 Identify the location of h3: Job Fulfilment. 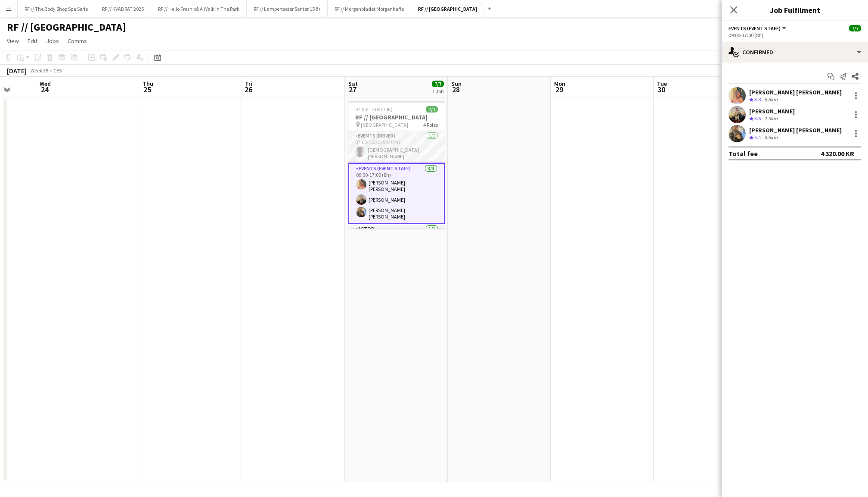
(795, 10).